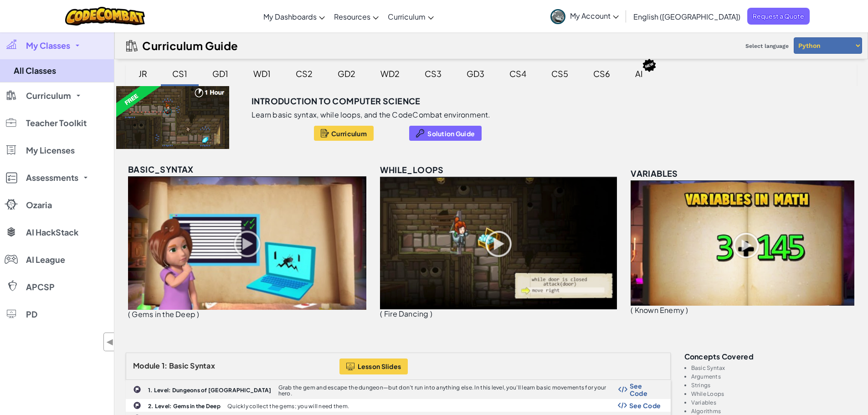 Image resolution: width=868 pixels, height=415 pixels. What do you see at coordinates (742, 242) in the screenshot?
I see `img: variables_unlocked.png` at bounding box center [742, 242].